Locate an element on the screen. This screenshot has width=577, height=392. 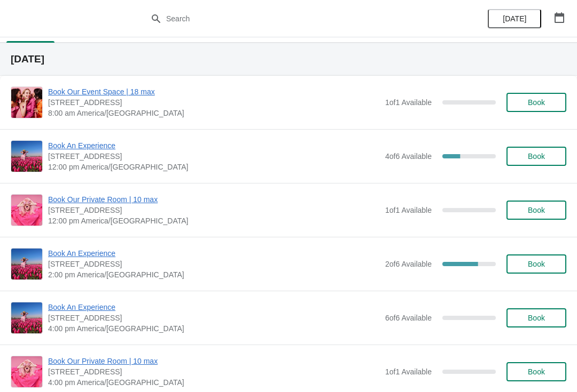
img: Book An Experience | 1815 North Milwaukee Avenue, Chicago, IL, USA | 4:00 pm America/Chicago is located at coordinates (27, 318).